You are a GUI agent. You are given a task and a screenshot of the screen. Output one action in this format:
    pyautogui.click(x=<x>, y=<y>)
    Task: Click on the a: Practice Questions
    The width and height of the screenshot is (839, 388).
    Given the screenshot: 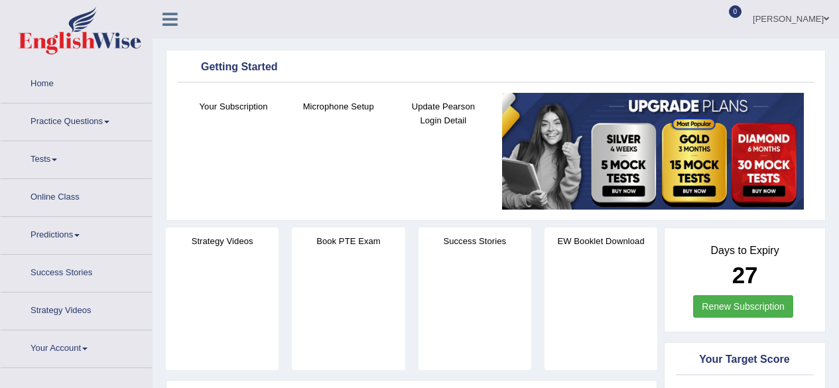 What is the action you would take?
    pyautogui.click(x=76, y=120)
    